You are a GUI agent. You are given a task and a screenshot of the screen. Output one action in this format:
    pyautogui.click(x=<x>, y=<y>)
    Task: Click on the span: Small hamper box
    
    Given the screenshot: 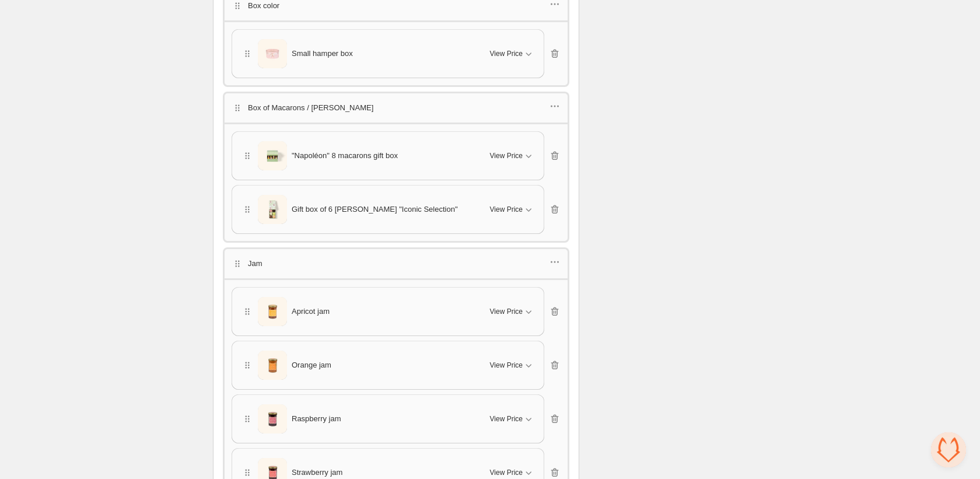 What is the action you would take?
    pyautogui.click(x=322, y=53)
    